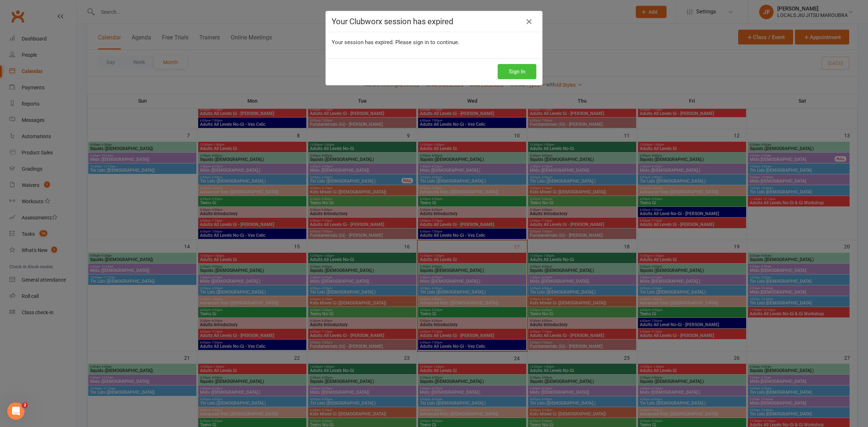  I want to click on h4: Your Clubworx session has expired, so click(434, 21).